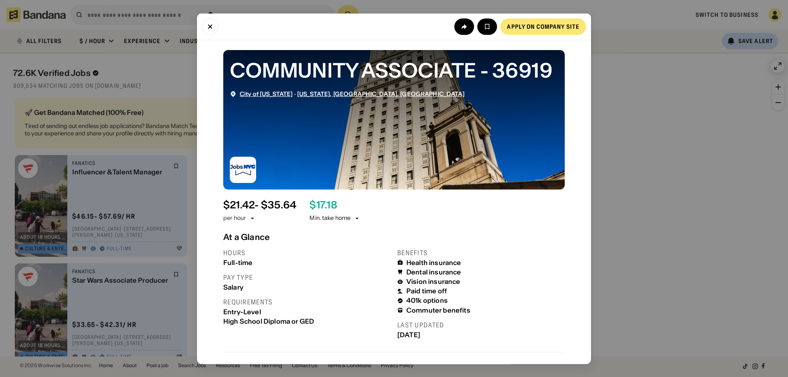 The image size is (788, 377). I want to click on div: Last updated, so click(481, 325).